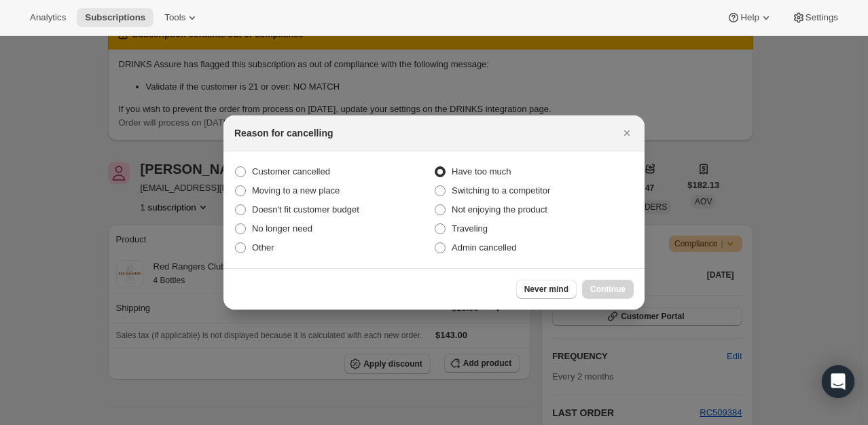  What do you see at coordinates (749, 18) in the screenshot?
I see `span: Help` at bounding box center [749, 18].